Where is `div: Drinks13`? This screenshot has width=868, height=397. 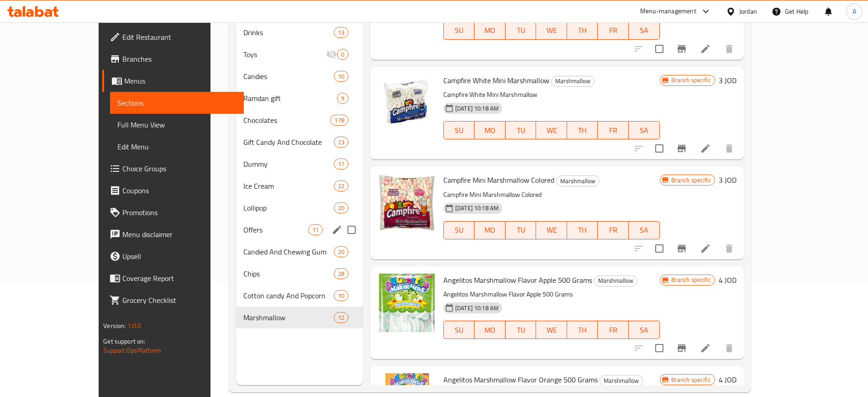 div: Drinks13 is located at coordinates (299, 33).